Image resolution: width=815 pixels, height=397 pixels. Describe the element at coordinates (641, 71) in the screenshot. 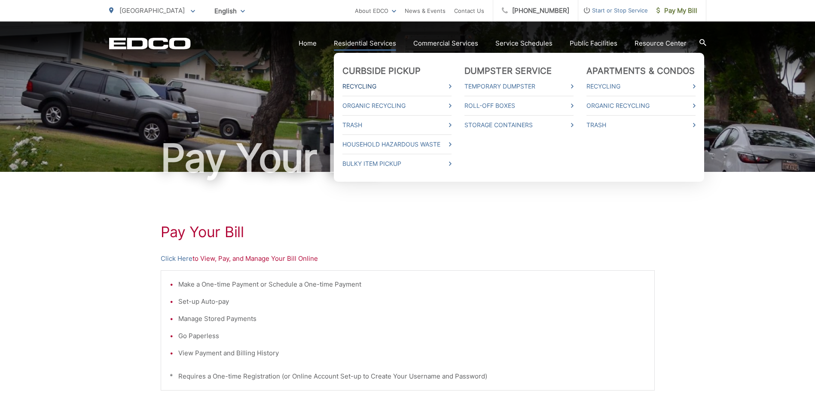

I see `a: Apartments & Condos` at that location.